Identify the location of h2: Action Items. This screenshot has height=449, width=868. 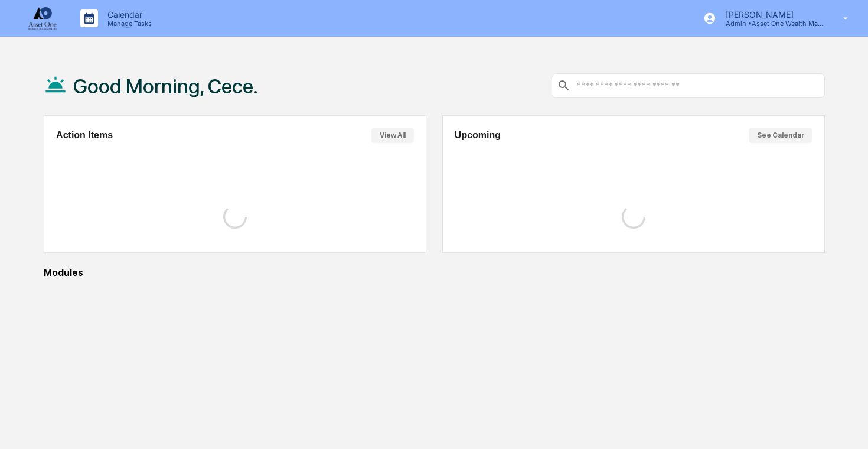
(84, 135).